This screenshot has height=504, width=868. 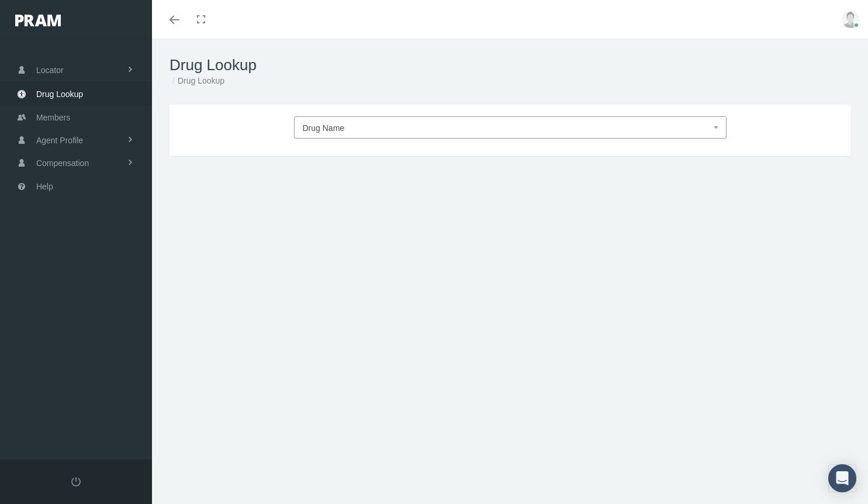 I want to click on div: Open Intercom Messenger, so click(x=842, y=479).